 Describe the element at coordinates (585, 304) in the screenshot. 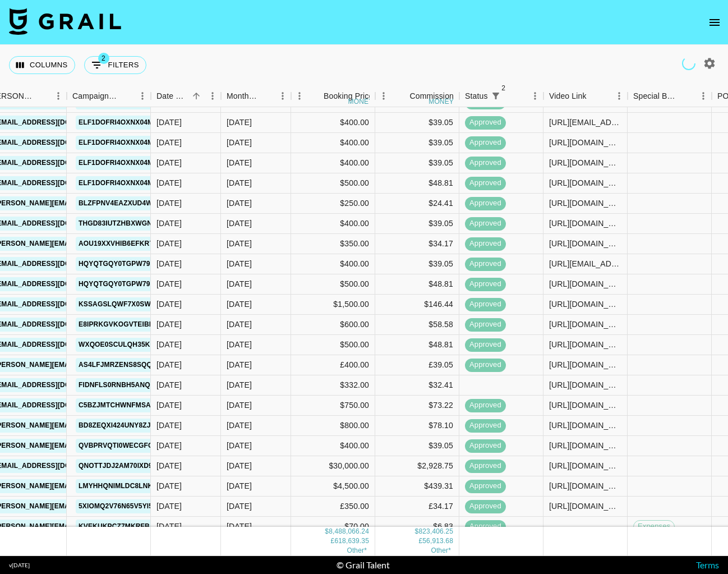

I see `div: https://www.tiktok.com/@bunbaehue/video/7524420088779246862` at that location.